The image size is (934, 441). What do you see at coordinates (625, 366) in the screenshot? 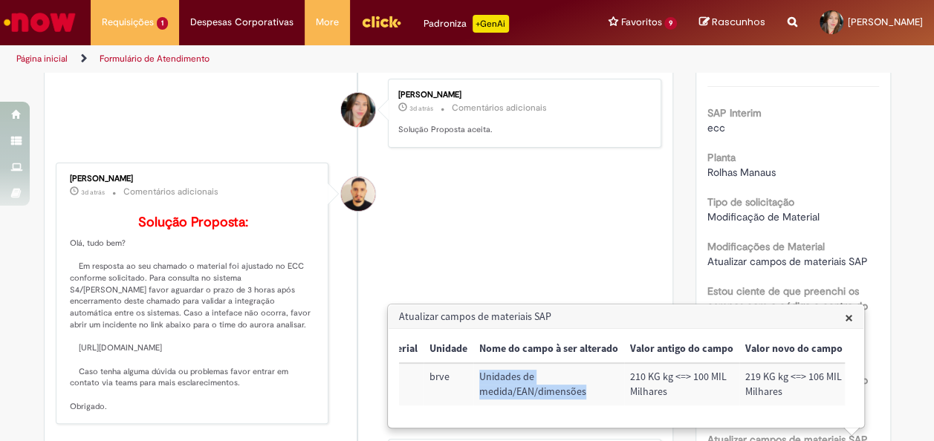
I see `div: Atualizar campos de materiais SAP` at bounding box center [625, 366].